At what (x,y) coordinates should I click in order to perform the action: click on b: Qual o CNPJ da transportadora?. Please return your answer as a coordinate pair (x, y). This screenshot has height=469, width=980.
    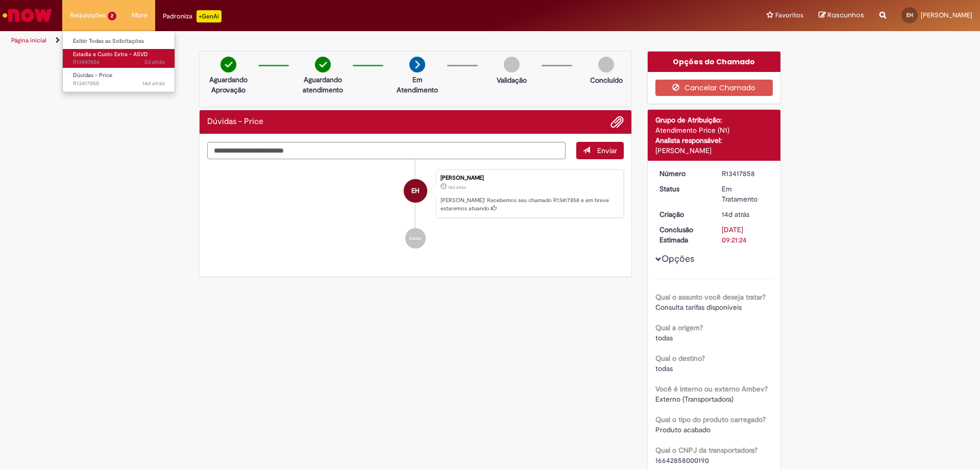
    Looking at the image, I should click on (706, 451).